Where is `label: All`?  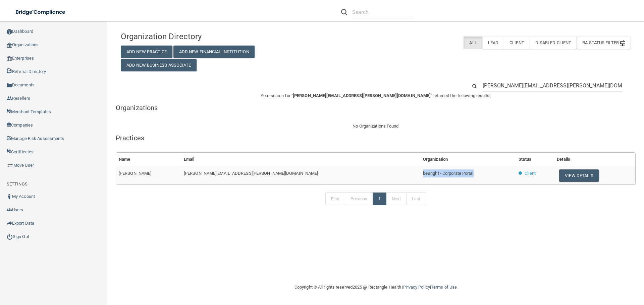
label: All is located at coordinates (473, 42).